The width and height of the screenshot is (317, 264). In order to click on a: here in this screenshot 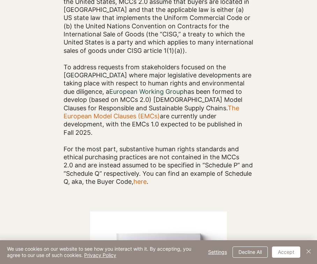, I will do `click(140, 181)`.